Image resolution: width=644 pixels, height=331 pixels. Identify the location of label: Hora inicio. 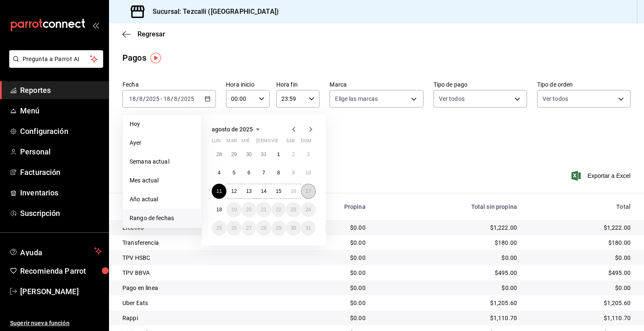
(248, 85).